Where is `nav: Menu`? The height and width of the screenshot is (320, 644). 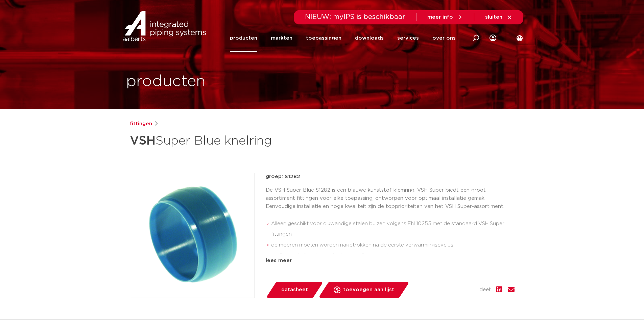 nav: Menu is located at coordinates (343, 38).